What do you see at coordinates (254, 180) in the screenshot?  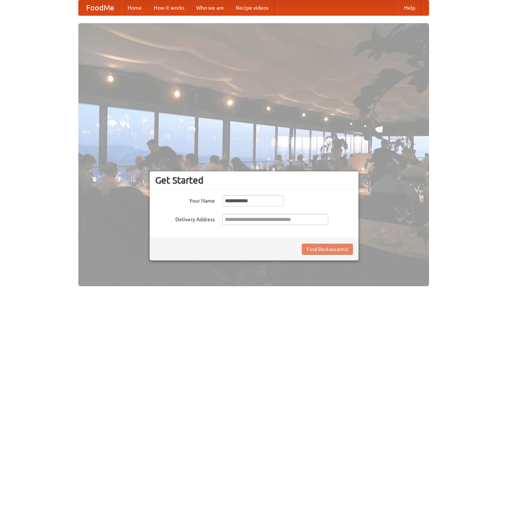 I see `h3: Get Started` at bounding box center [254, 180].